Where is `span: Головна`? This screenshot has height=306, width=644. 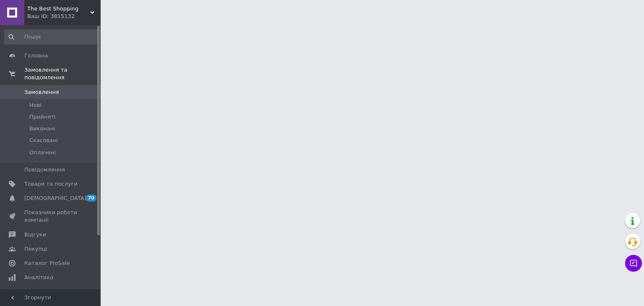 span: Головна is located at coordinates (36, 56).